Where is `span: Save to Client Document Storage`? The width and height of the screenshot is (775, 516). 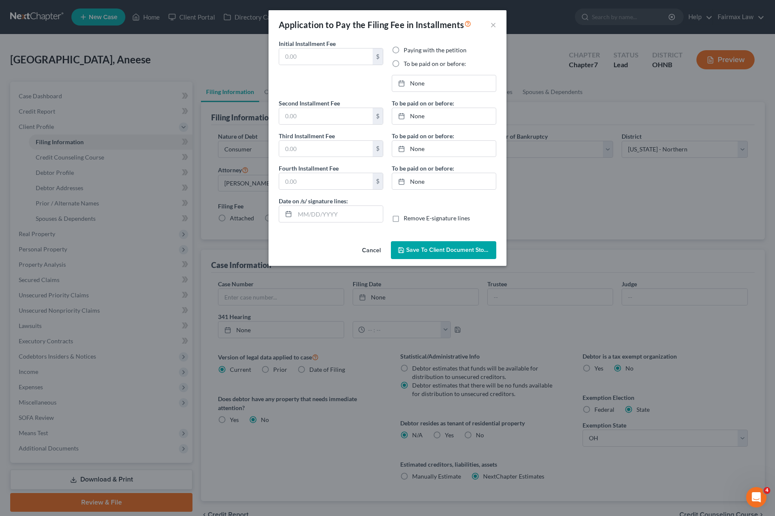
span: Save to Client Document Storage is located at coordinates (451, 249).